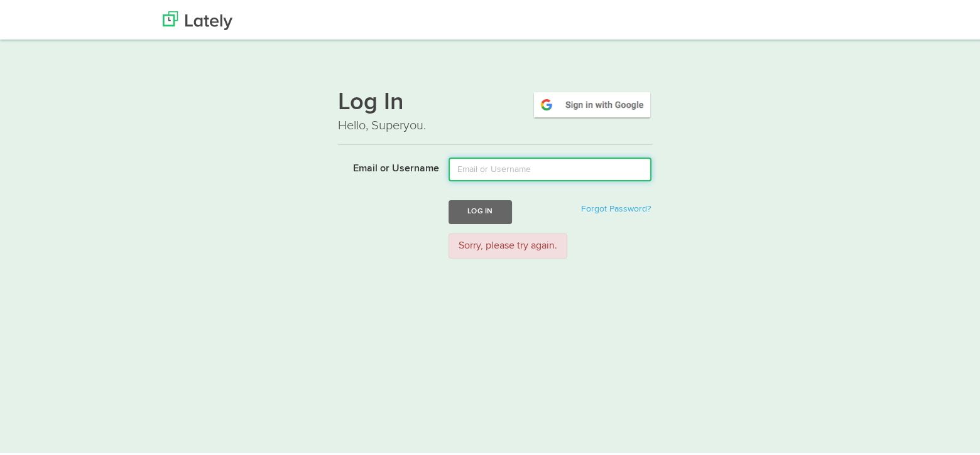 Image resolution: width=980 pixels, height=455 pixels. I want to click on button: Log In, so click(480, 209).